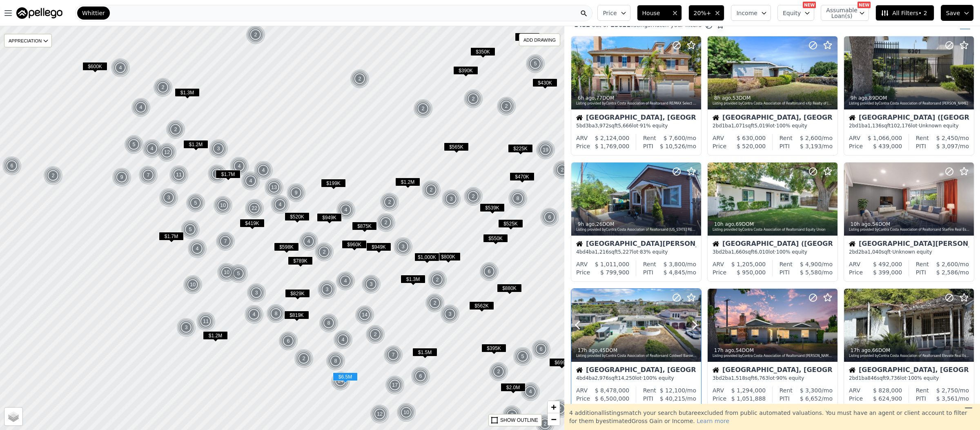  What do you see at coordinates (296, 193) in the screenshot?
I see `div: 9` at bounding box center [296, 193].